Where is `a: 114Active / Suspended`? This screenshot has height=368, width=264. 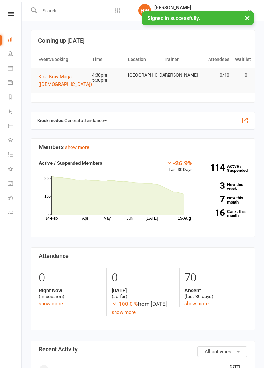 a: 114Active / Suspended is located at coordinates (225, 168).